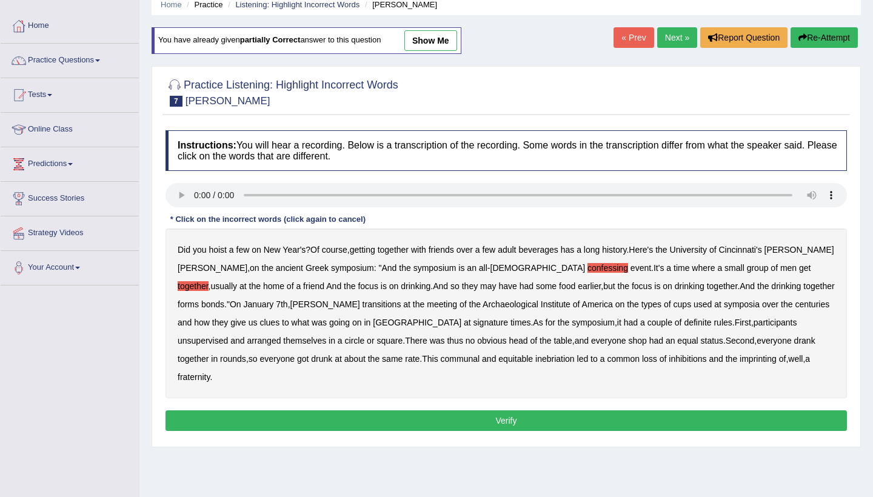  I want to click on b: centuries, so click(812, 304).